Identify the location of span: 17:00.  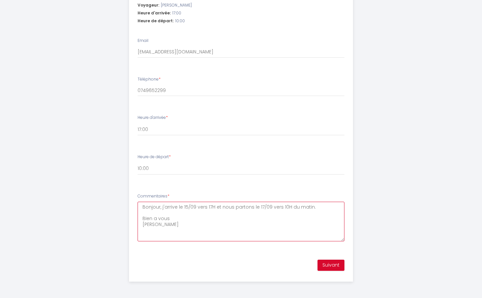
(176, 13).